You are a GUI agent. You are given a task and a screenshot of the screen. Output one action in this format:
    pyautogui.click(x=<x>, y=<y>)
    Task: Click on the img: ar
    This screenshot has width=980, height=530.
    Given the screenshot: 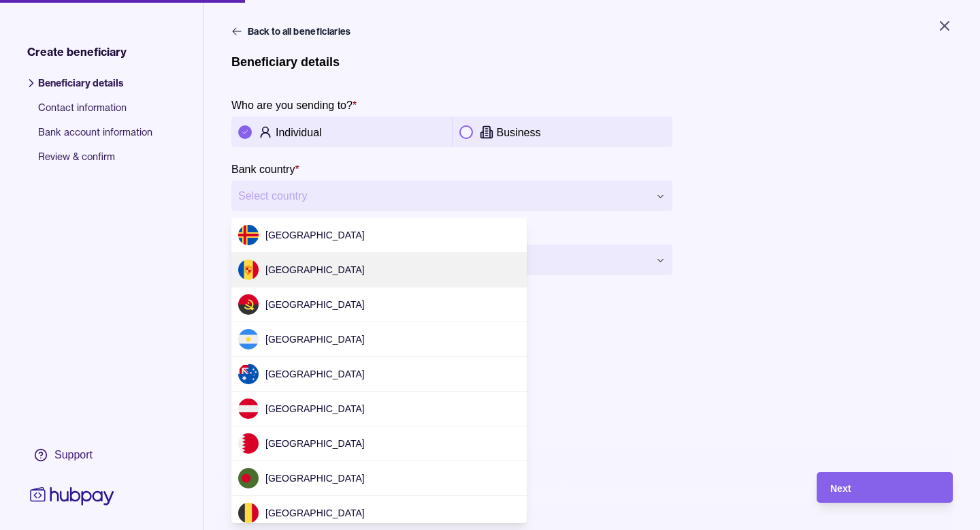 What is the action you would take?
    pyautogui.click(x=248, y=339)
    